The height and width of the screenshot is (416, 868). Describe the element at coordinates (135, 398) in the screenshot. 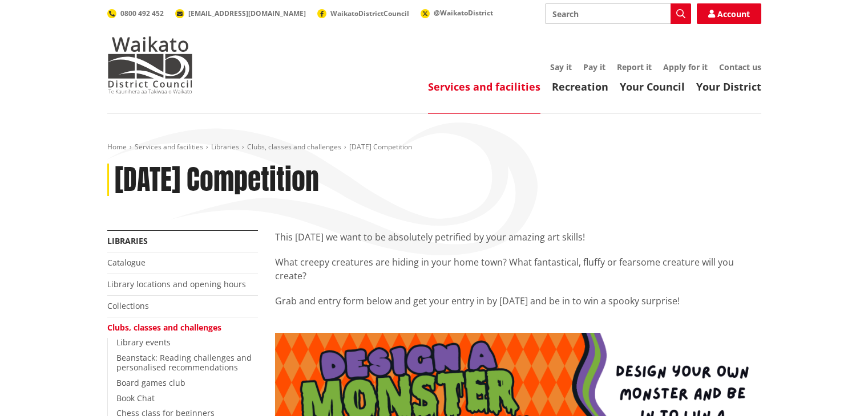

I see `a: Book Chat` at that location.